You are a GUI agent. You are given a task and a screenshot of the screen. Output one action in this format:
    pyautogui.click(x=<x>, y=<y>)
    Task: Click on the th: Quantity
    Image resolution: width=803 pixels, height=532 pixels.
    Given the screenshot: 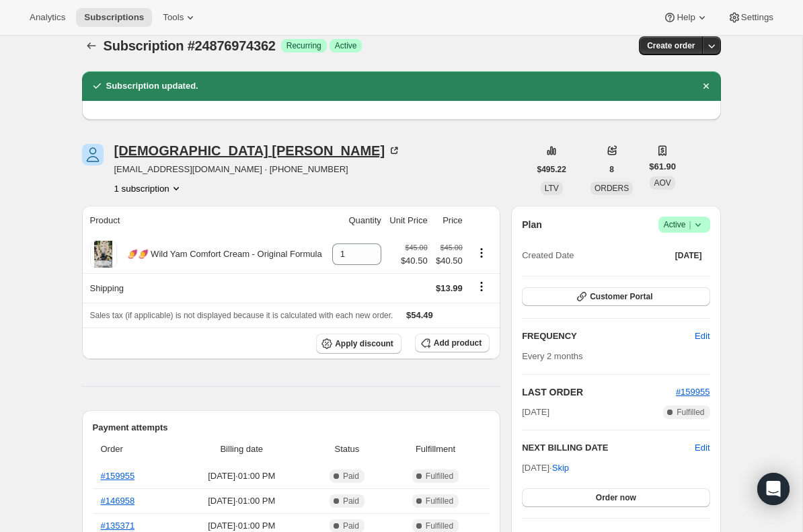 What is the action you would take?
    pyautogui.click(x=356, y=221)
    